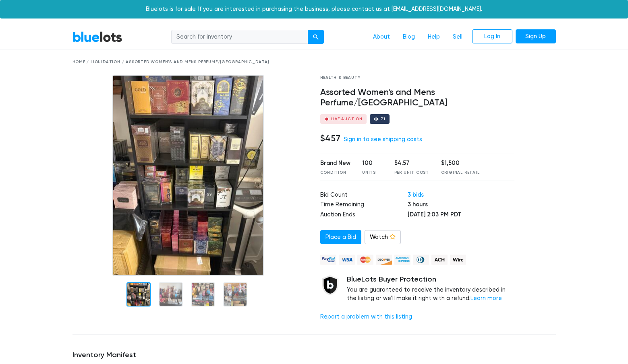 Image resolution: width=628 pixels, height=364 pixels. What do you see at coordinates (383, 237) in the screenshot?
I see `a: Watch` at bounding box center [383, 237].